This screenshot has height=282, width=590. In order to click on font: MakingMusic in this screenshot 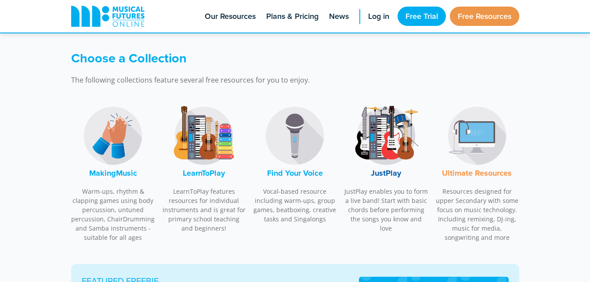, I will do `click(113, 173)`.